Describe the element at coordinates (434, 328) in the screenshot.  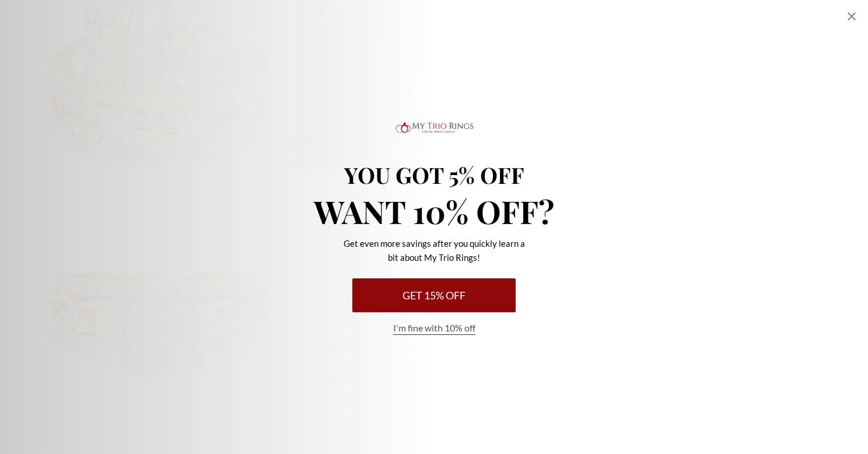
I see `button: I'm fine with 10% off` at that location.